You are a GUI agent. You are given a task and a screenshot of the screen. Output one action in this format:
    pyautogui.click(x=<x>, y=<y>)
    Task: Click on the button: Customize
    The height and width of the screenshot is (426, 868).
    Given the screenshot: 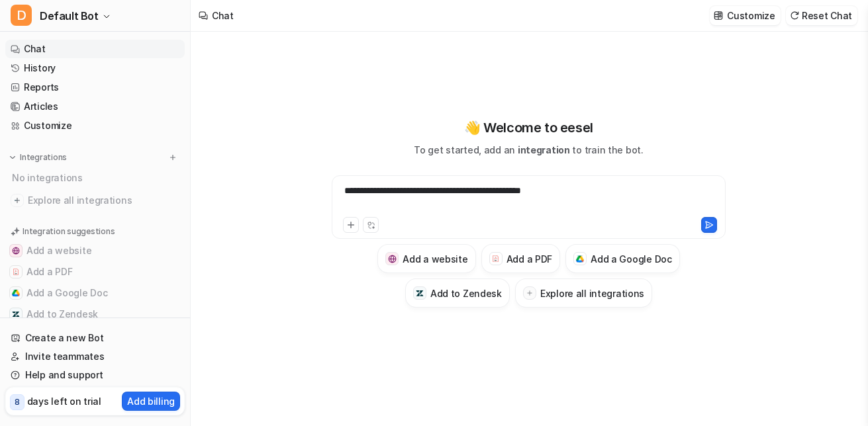 What is the action you would take?
    pyautogui.click(x=745, y=15)
    